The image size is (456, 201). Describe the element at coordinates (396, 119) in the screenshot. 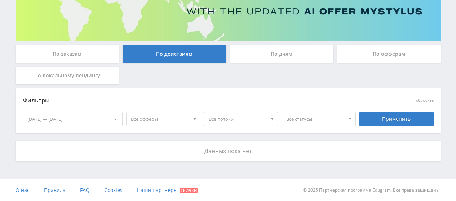

I see `div: Применить` at that location.